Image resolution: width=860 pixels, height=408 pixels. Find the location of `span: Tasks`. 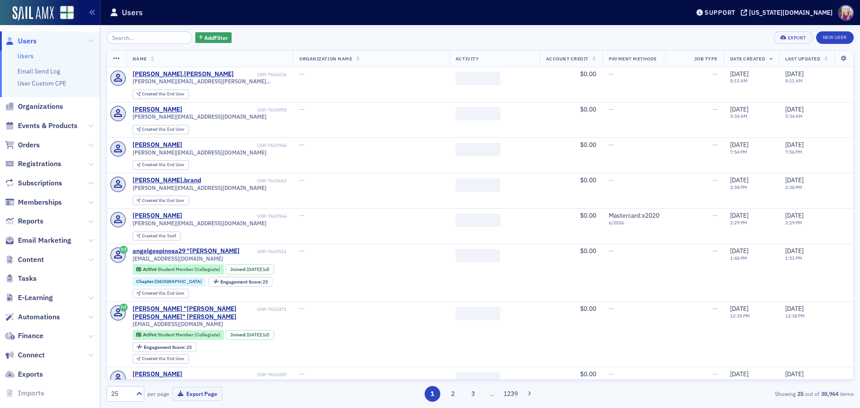

span: Tasks is located at coordinates (27, 279).